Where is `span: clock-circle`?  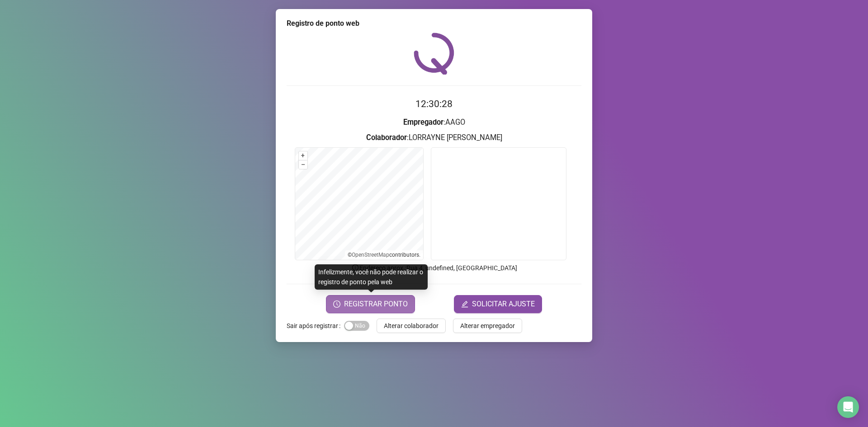 span: clock-circle is located at coordinates (337, 304).